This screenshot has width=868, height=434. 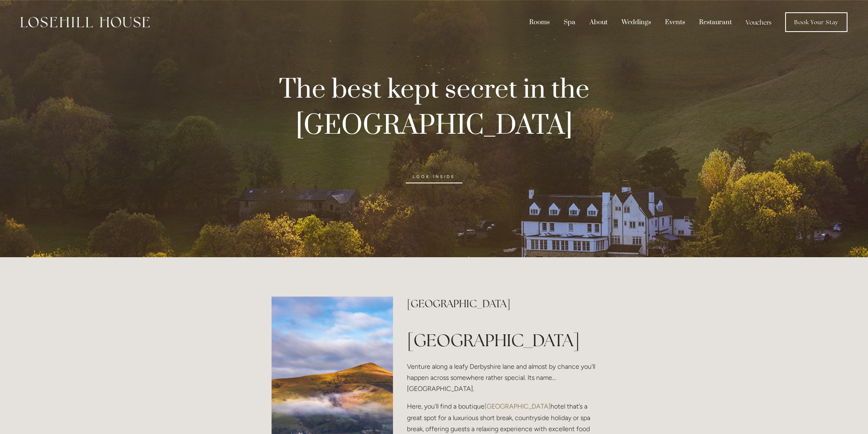 What do you see at coordinates (570, 22) in the screenshot?
I see `div: Spa` at bounding box center [570, 22].